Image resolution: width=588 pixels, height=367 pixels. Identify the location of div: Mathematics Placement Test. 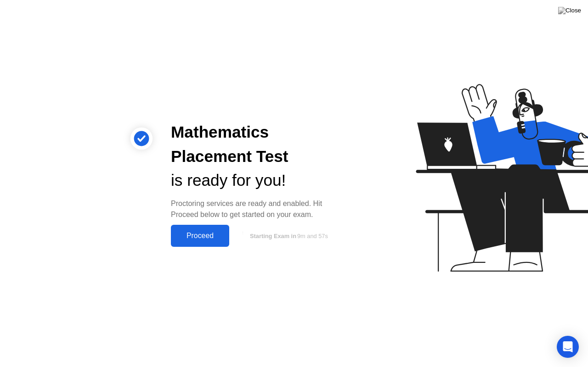
(256, 145).